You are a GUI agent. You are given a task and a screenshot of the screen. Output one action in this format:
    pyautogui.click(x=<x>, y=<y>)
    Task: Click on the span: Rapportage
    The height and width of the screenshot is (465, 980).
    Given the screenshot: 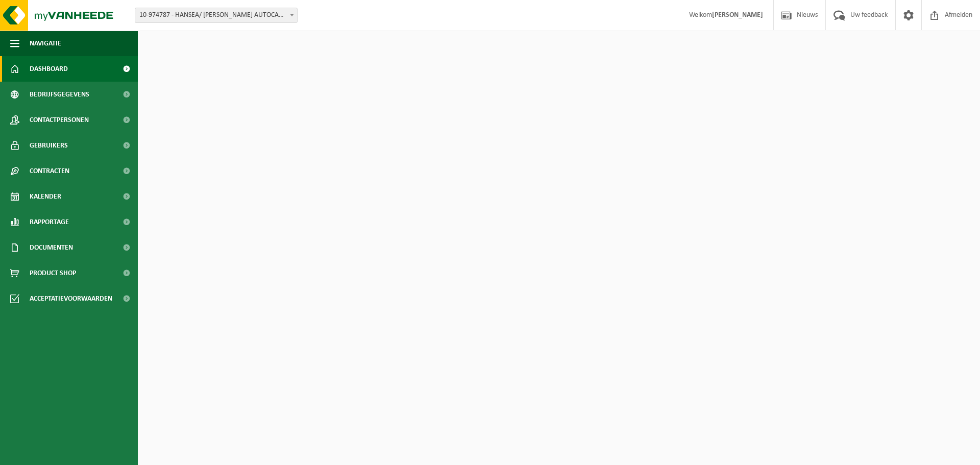 What is the action you would take?
    pyautogui.click(x=49, y=222)
    